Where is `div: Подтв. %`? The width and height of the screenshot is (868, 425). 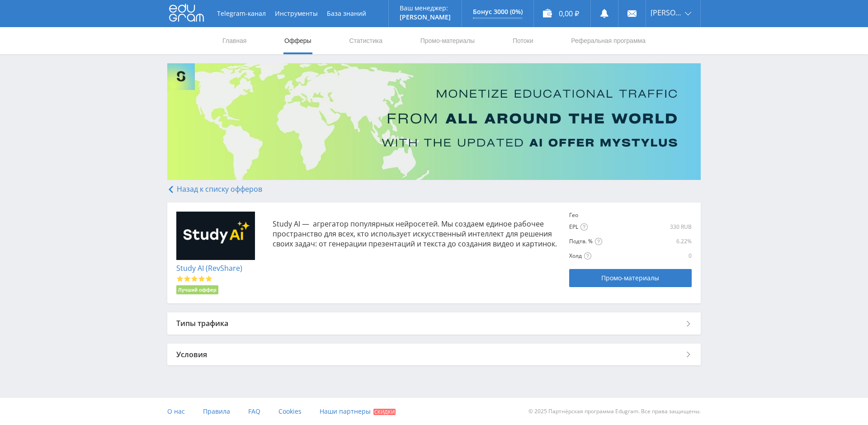
div: Подтв. % is located at coordinates (610, 242).